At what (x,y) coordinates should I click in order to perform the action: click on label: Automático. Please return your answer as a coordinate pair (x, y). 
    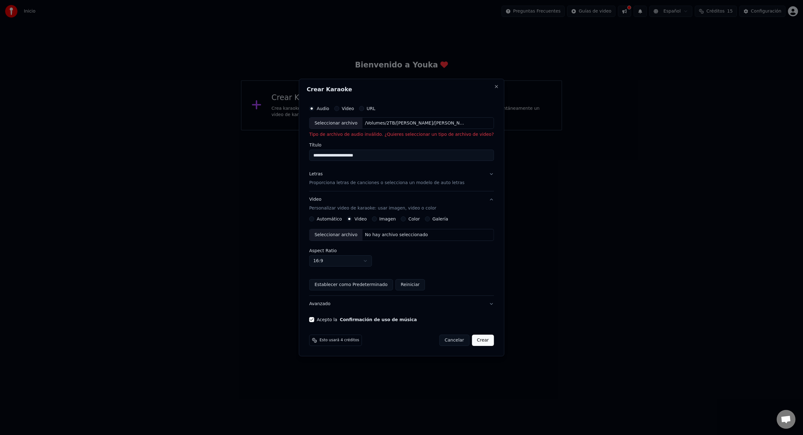
    Looking at the image, I should click on (329, 219).